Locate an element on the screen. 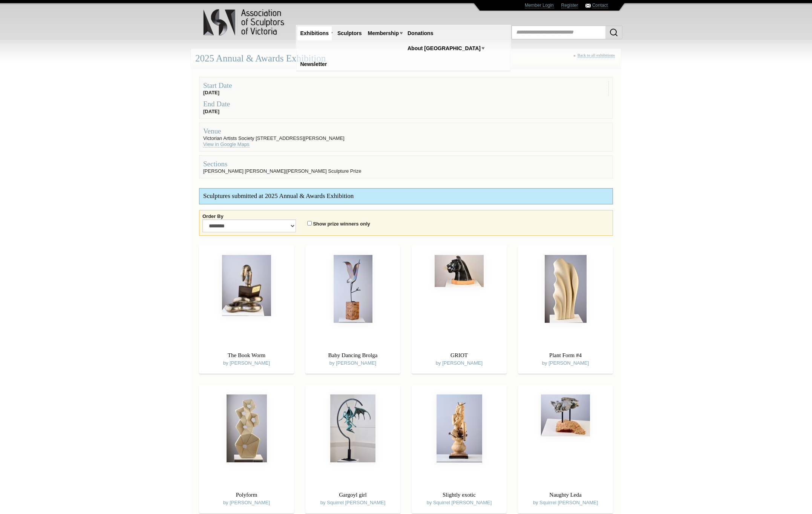  h3: GRIOT is located at coordinates (459, 356).